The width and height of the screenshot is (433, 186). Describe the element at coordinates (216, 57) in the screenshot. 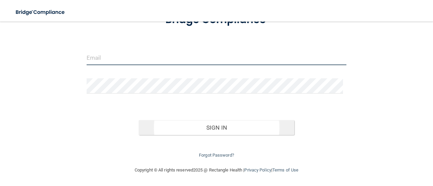

I see `input: Email` at that location.